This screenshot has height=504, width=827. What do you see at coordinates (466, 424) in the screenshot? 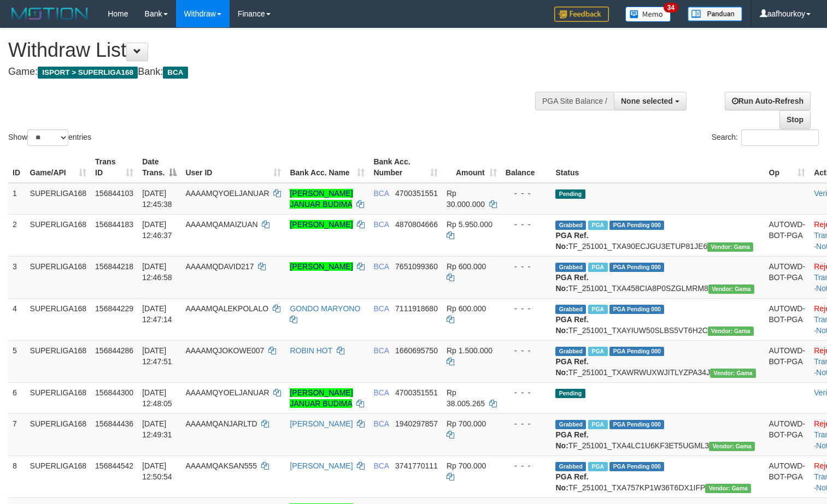
I see `span: Rp 700.000` at bounding box center [466, 424].